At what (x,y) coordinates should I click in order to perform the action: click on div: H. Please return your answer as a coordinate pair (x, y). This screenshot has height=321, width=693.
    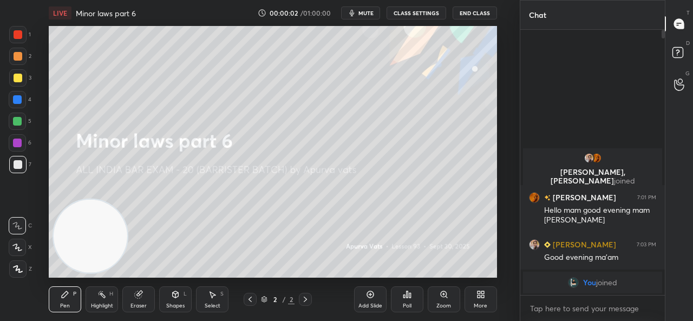
    Looking at the image, I should click on (111, 294).